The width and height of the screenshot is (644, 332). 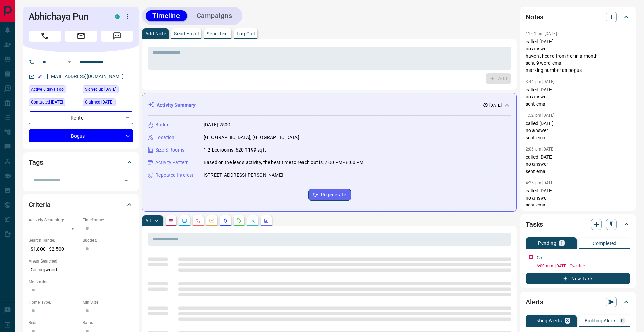 What do you see at coordinates (54, 103) in the screenshot?
I see `div: Thu Aug 22 2024` at bounding box center [54, 103].